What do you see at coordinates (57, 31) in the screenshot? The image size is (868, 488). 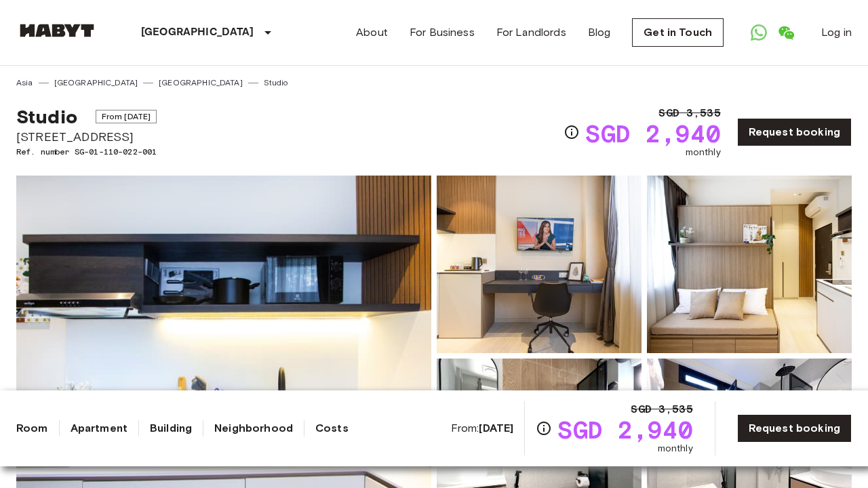 I see `img: Habyt` at bounding box center [57, 31].